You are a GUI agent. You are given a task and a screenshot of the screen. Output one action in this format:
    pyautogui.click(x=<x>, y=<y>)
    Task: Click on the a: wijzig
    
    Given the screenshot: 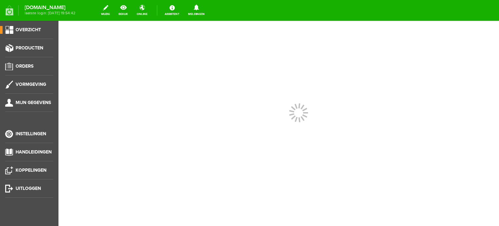 What is the action you would take?
    pyautogui.click(x=105, y=10)
    